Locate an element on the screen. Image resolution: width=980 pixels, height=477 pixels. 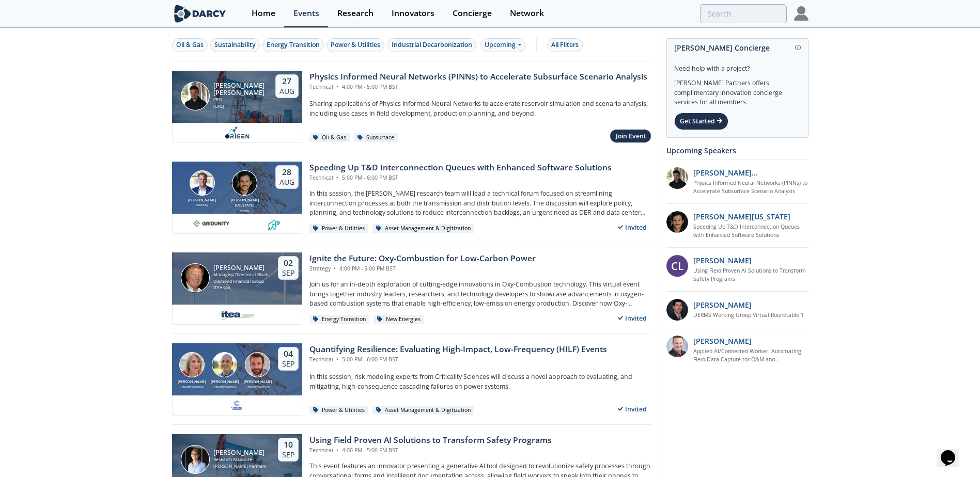
img: Susan Ginsburg is located at coordinates (192, 364).